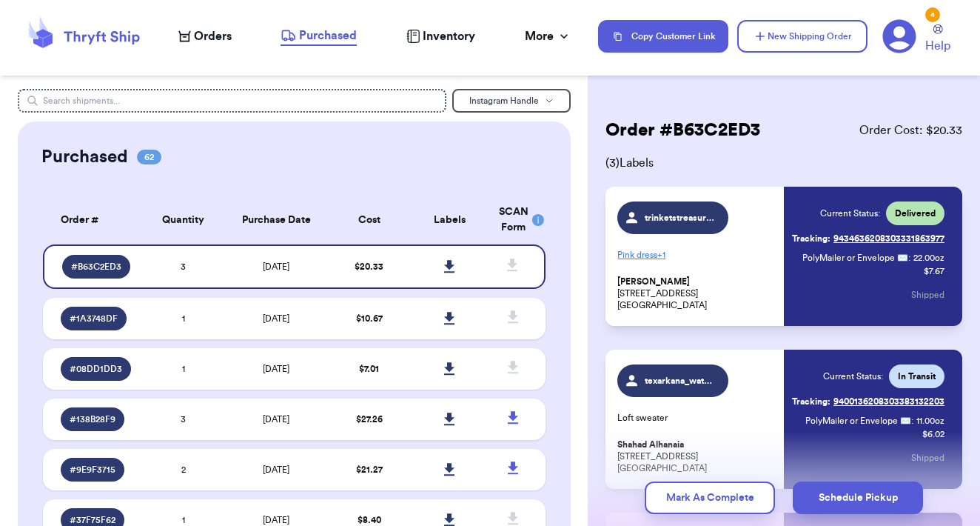 This screenshot has height=526, width=980. What do you see at coordinates (205, 36) in the screenshot?
I see `a: Orders` at bounding box center [205, 36].